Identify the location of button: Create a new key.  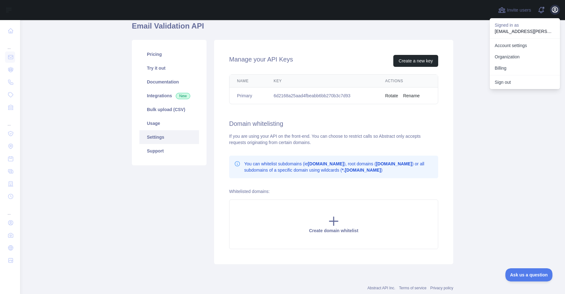
(415, 61).